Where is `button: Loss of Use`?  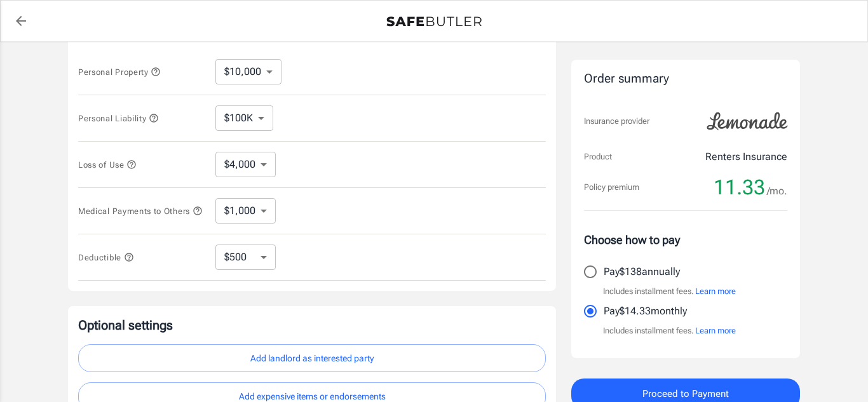
button: Loss of Use is located at coordinates (107, 164).